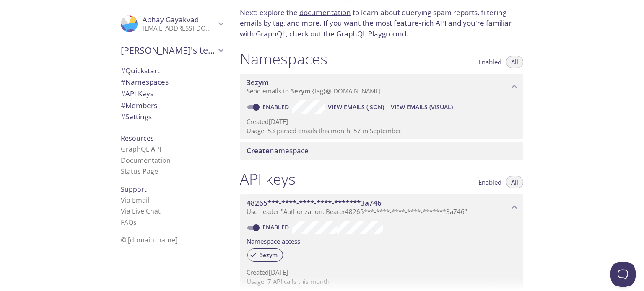  What do you see at coordinates (172, 24) in the screenshot?
I see `div: Abhay Gayakvad` at bounding box center [172, 24].